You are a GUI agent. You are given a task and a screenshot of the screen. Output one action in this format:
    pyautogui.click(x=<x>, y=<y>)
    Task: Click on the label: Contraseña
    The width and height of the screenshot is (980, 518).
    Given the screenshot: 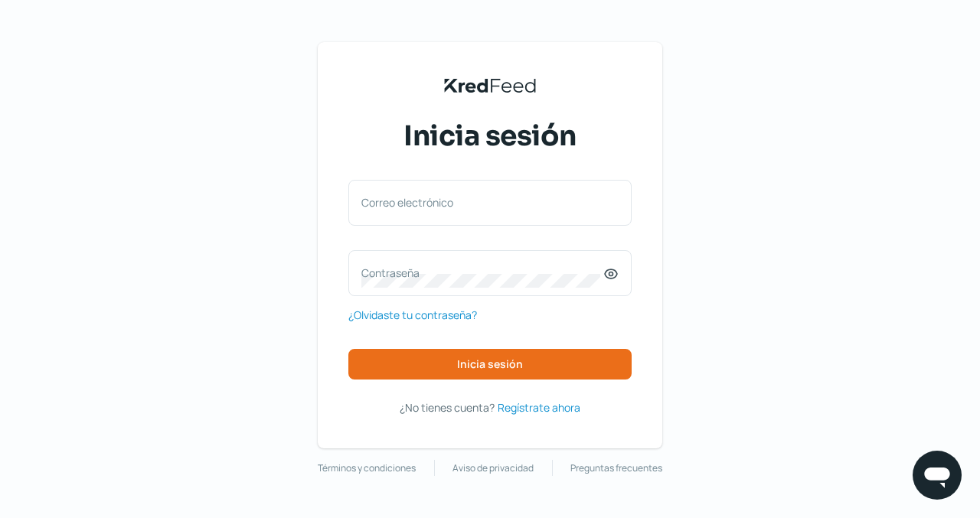 What is the action you would take?
    pyautogui.click(x=483, y=273)
    